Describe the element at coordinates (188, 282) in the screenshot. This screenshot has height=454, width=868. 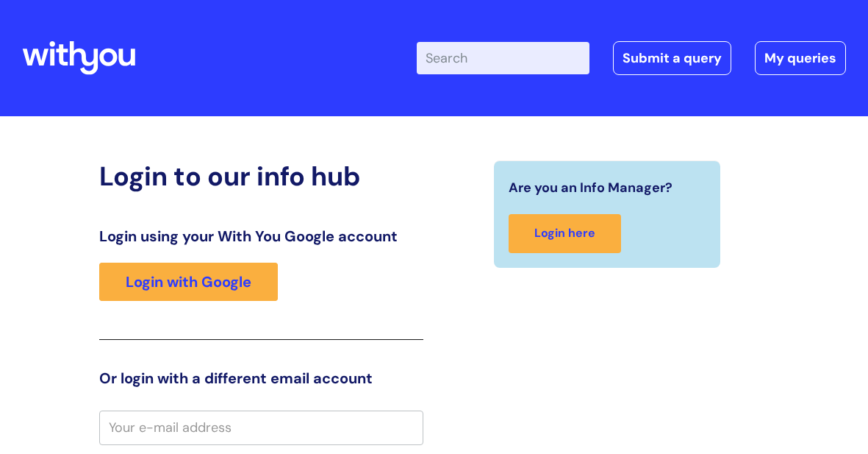
I see `a: Login with Google` at that location.